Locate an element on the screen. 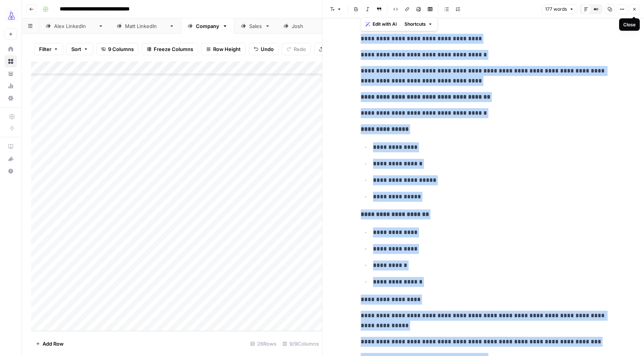 The image size is (644, 356). button: Edit with AI is located at coordinates (381, 24).